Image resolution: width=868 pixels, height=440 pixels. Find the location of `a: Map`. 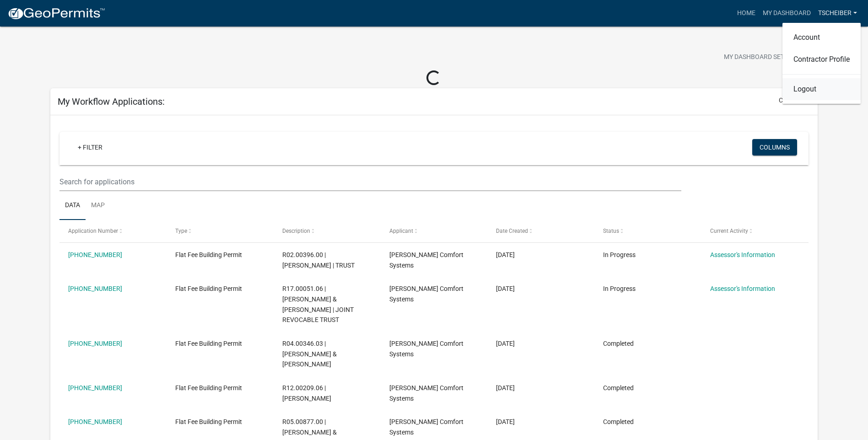

a: Map is located at coordinates (98, 206).